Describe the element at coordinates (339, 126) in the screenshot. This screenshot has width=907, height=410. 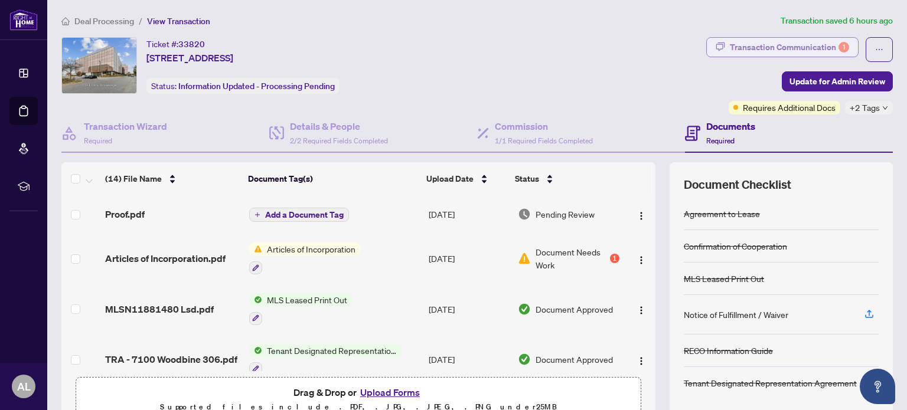
I see `h4: Details & People` at that location.